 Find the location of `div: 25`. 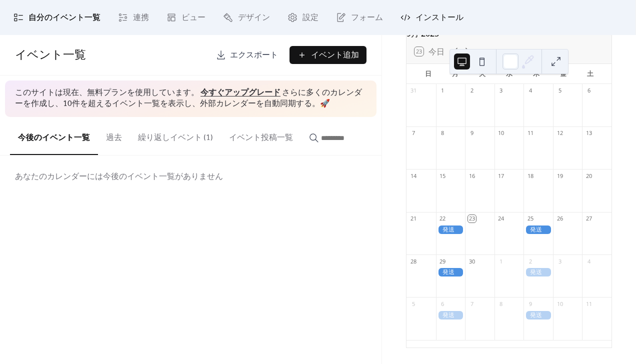

div: 25 is located at coordinates (530, 218).